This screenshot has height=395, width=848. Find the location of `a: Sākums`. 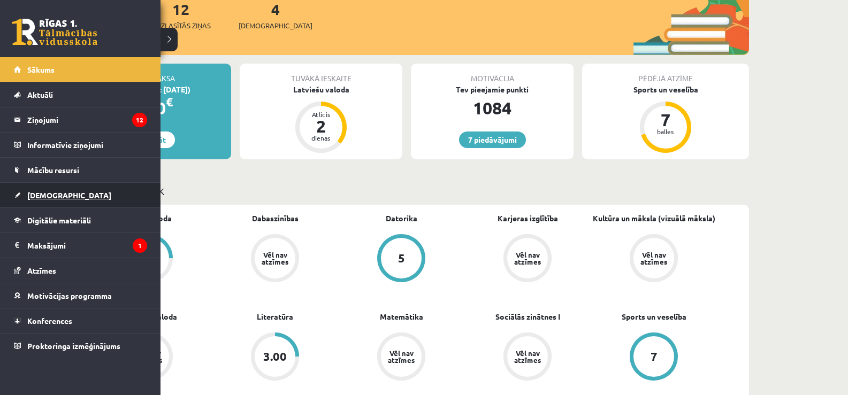

a: Sākums is located at coordinates (80, 70).